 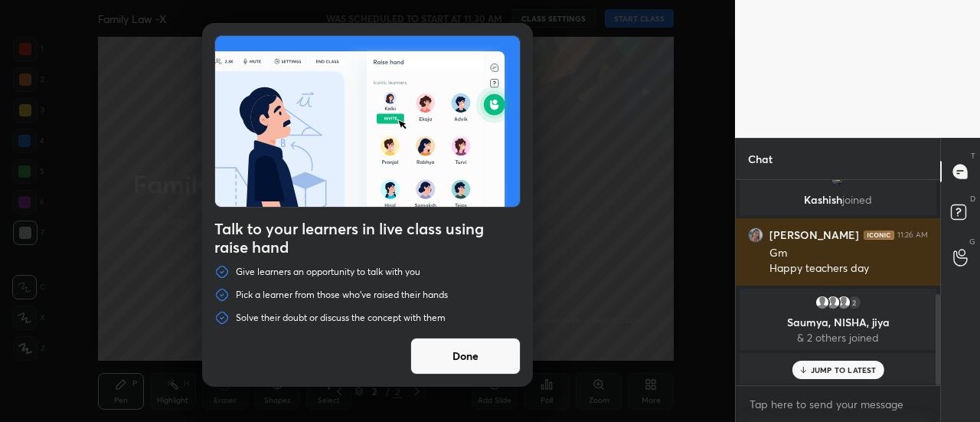 I want to click on p: Give learners an opportunity to talk with you, so click(x=328, y=272).